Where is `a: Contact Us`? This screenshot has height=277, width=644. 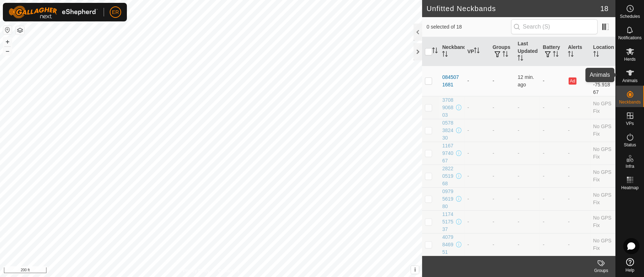
a: Contact Us is located at coordinates (228, 271).